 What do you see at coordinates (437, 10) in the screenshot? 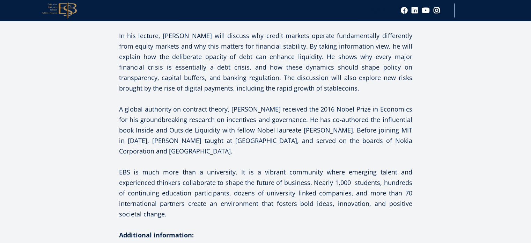
I see `a: Instagram` at bounding box center [437, 10].